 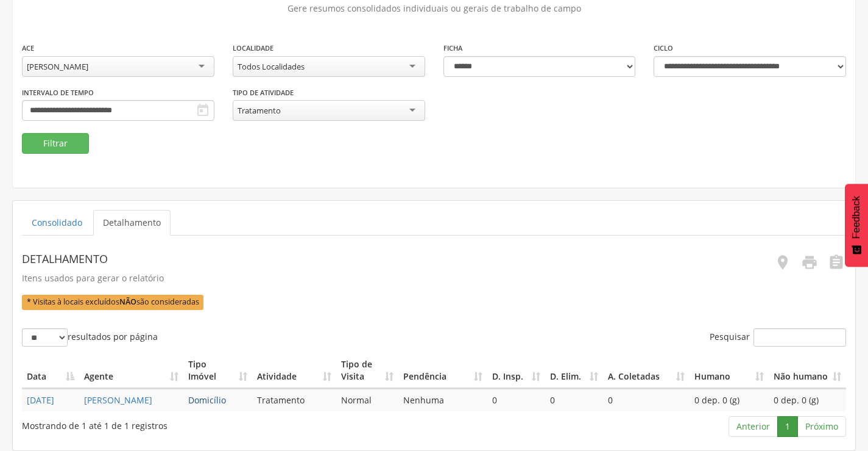 What do you see at coordinates (788, 427) in the screenshot?
I see `a: 1` at bounding box center [788, 427].